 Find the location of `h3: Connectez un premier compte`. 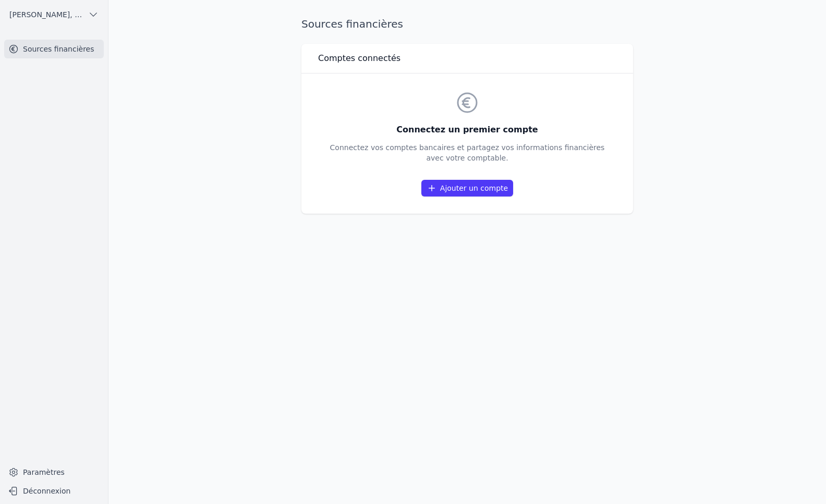

h3: Connectez un premier compte is located at coordinates (467, 130).